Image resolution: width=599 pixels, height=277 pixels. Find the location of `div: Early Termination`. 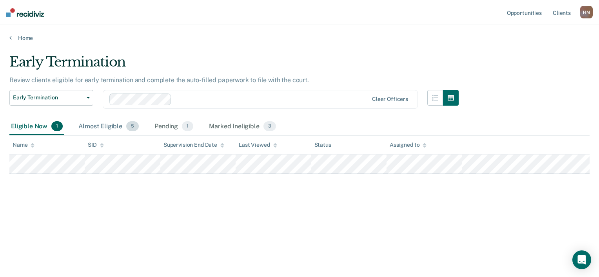

div: Early Termination is located at coordinates (234, 65).